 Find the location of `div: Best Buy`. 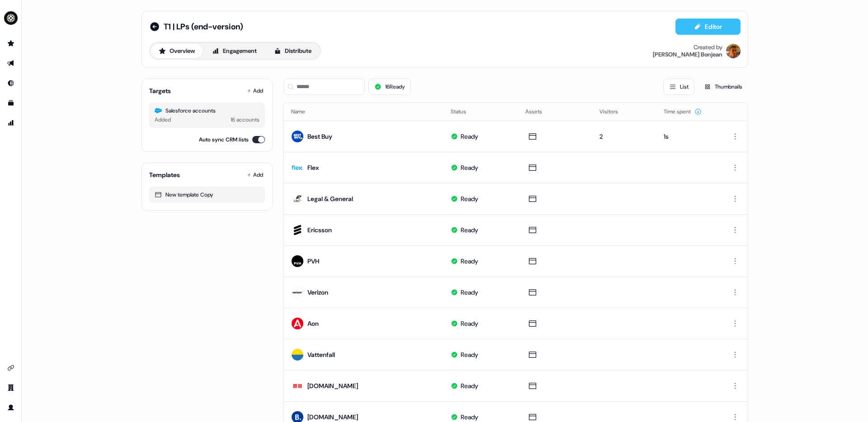

div: Best Buy is located at coordinates (319, 136).